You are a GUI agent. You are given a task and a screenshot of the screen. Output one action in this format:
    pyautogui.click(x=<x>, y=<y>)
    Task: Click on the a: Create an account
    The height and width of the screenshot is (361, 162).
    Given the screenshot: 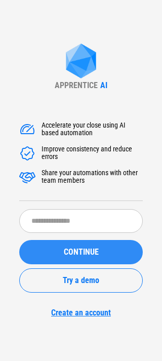 What is the action you would take?
    pyautogui.click(x=81, y=313)
    